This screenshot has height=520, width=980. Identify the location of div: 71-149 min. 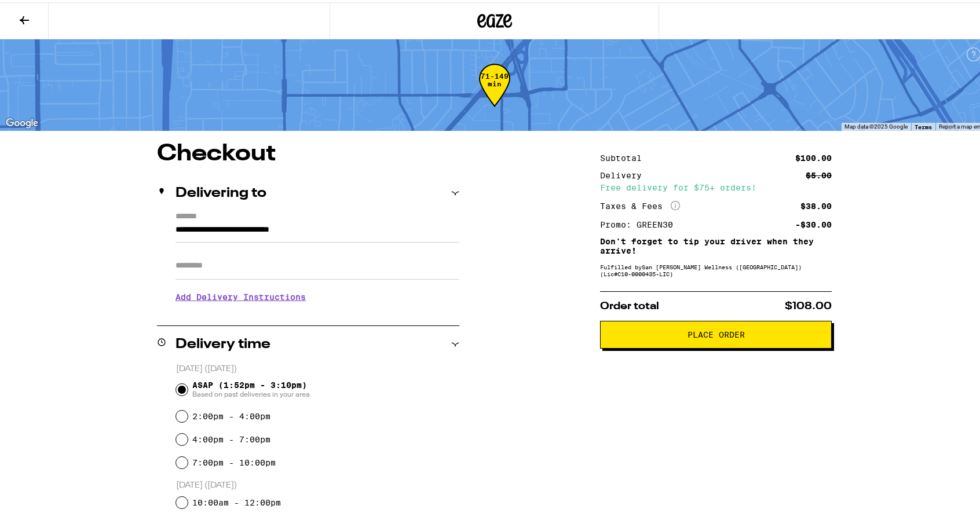
(495, 92).